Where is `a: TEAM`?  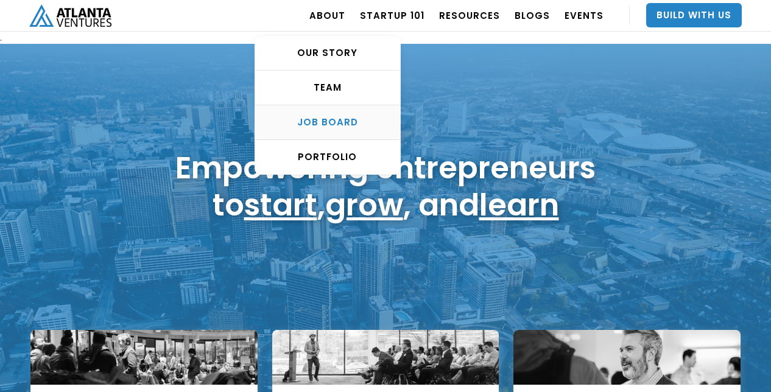
a: TEAM is located at coordinates (328, 88).